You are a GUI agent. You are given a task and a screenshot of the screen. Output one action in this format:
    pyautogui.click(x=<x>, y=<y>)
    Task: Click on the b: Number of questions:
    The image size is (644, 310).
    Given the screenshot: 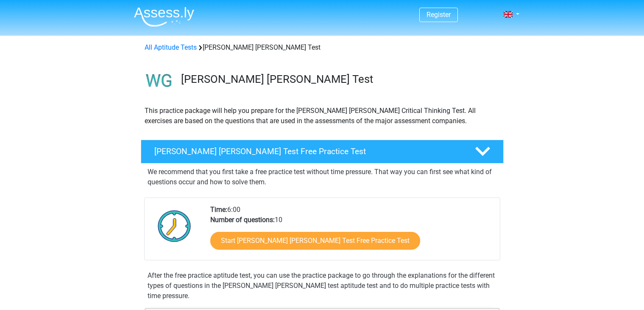 What is the action you would take?
    pyautogui.click(x=243, y=220)
    